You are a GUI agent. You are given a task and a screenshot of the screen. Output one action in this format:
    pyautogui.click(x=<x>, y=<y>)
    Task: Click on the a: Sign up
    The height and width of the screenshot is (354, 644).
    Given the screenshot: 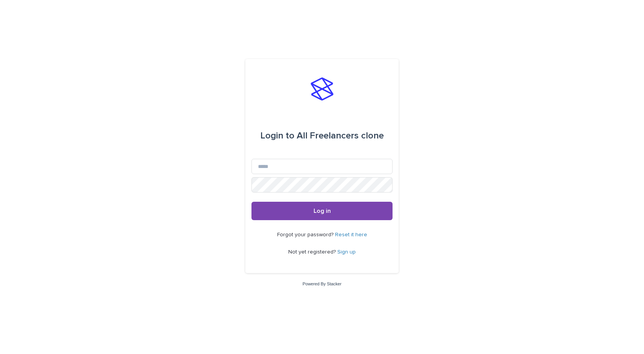 What is the action you would take?
    pyautogui.click(x=347, y=252)
    